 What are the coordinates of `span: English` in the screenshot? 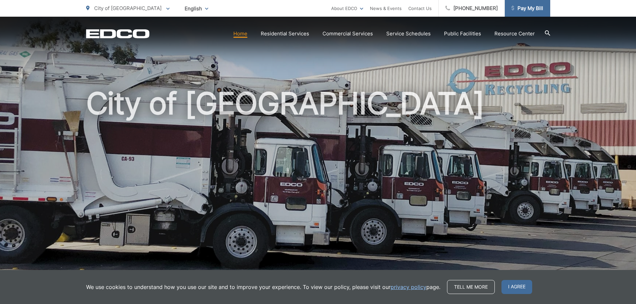 It's located at (196, 8).